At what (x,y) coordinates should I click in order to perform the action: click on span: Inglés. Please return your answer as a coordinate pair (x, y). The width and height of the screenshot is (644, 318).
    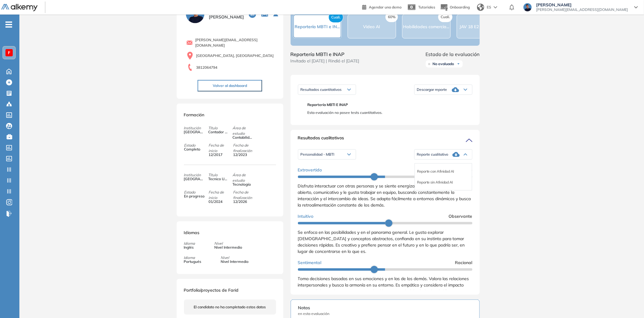
    Looking at the image, I should click on (190, 247).